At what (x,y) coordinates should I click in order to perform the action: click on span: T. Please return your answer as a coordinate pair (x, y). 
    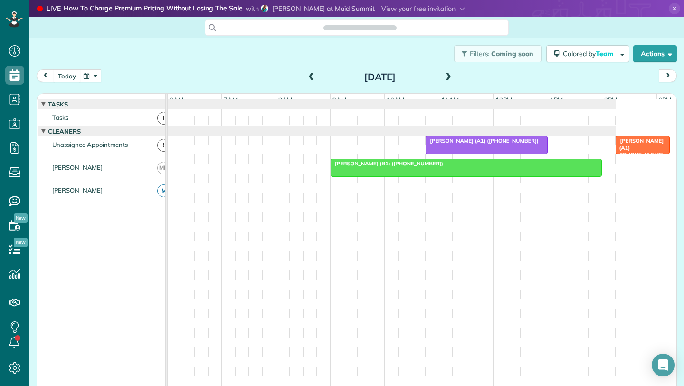
    Looking at the image, I should click on (163, 118).